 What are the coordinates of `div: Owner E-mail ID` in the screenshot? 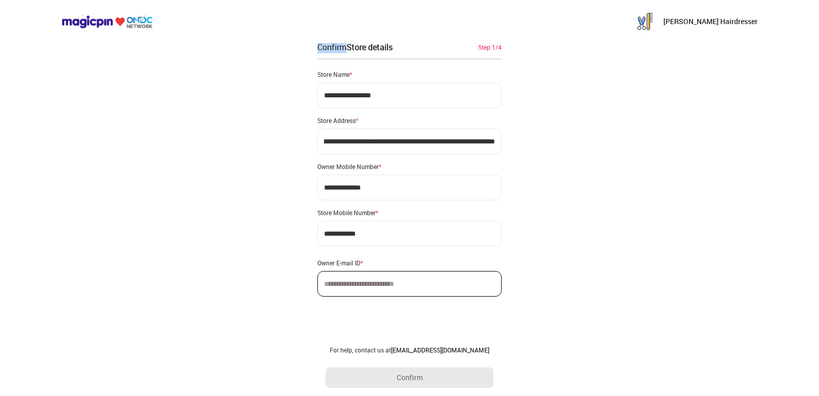 It's located at (410, 263).